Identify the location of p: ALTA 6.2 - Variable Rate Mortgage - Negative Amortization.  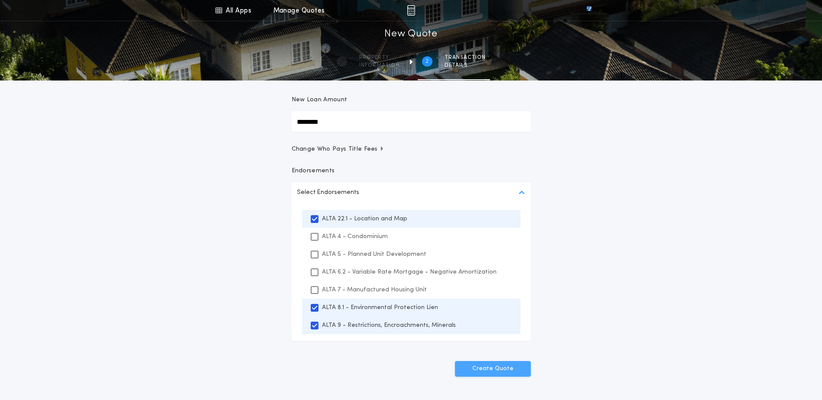
(409, 272).